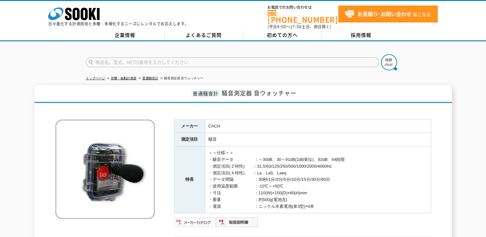 The height and width of the screenshot is (237, 486). I want to click on th: 特長, so click(190, 180).